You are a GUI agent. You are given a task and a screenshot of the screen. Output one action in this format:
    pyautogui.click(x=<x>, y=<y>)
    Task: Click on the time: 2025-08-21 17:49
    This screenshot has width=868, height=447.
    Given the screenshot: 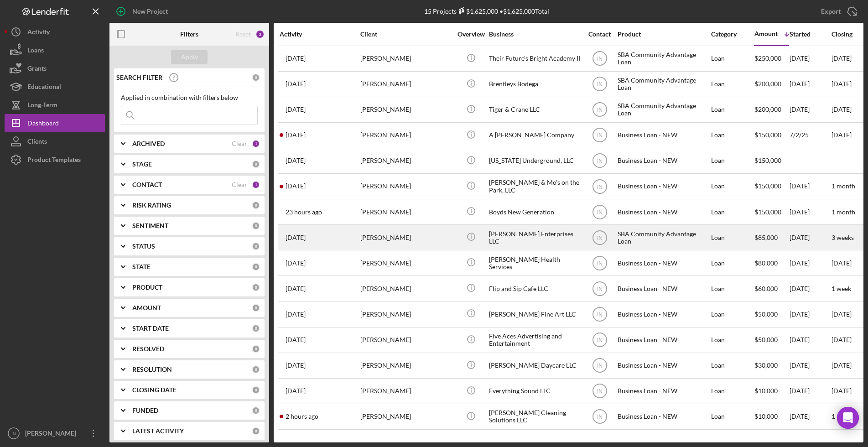 What is the action you would take?
    pyautogui.click(x=296, y=288)
    